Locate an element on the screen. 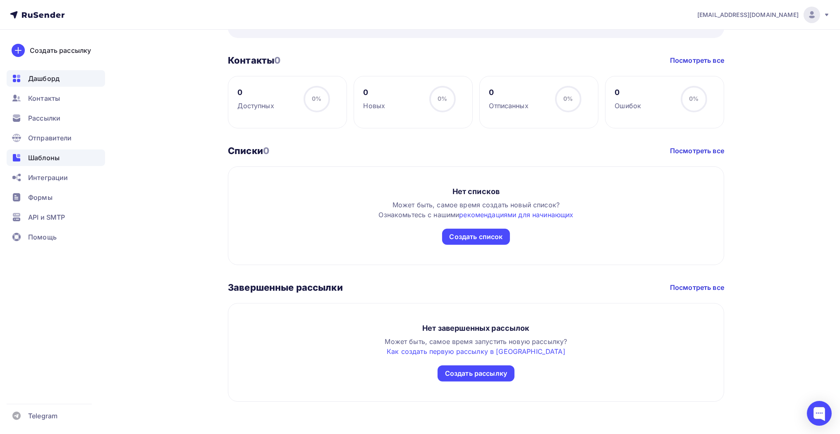 The image size is (840, 434). h3: Контакты is located at coordinates (254, 60).